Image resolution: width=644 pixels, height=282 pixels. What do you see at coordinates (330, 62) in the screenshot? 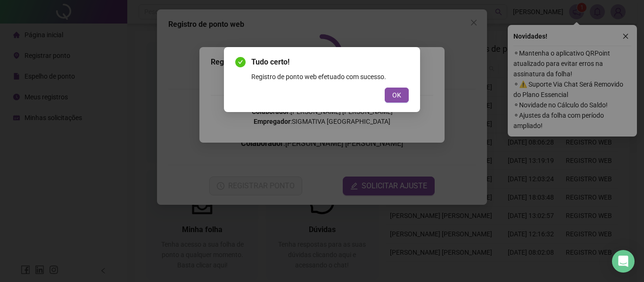
I see `span: Tudo certo!` at bounding box center [330, 62].